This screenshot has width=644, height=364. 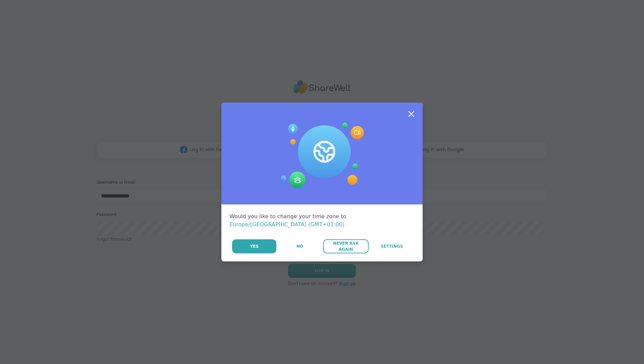 What do you see at coordinates (322, 156) in the screenshot?
I see `img: Session Experience` at bounding box center [322, 156].